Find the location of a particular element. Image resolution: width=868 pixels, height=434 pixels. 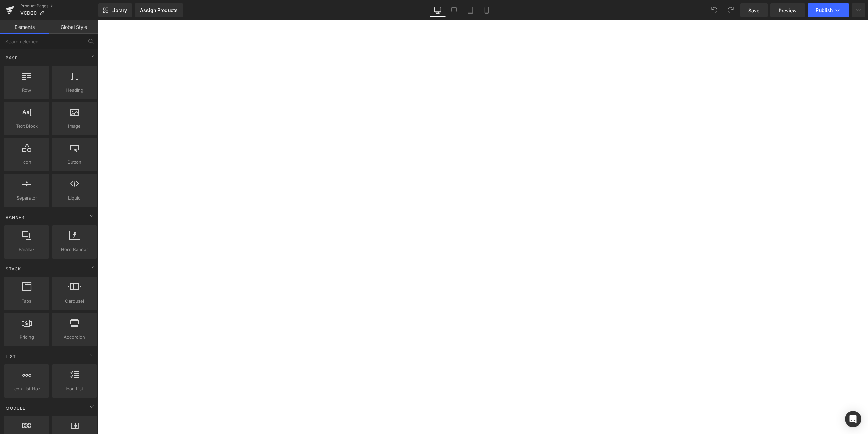

div: Assign Products is located at coordinates (159, 10).